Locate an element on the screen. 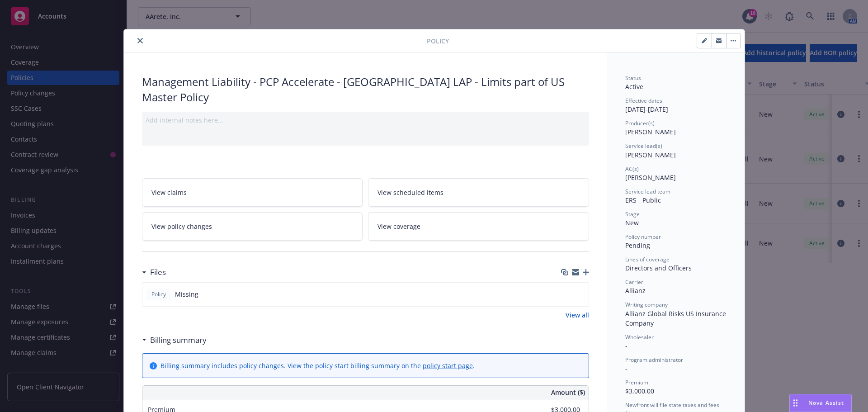 Image resolution: width=868 pixels, height=412 pixels. span: Nova Assist is located at coordinates (826, 403).